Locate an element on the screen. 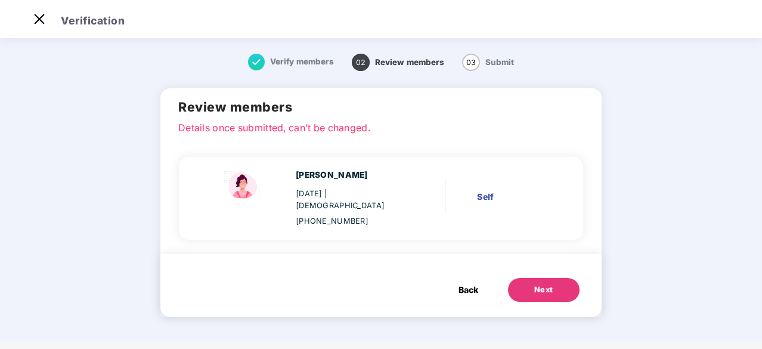  p: Details once submitted, can’t be changed. is located at coordinates (381, 126).